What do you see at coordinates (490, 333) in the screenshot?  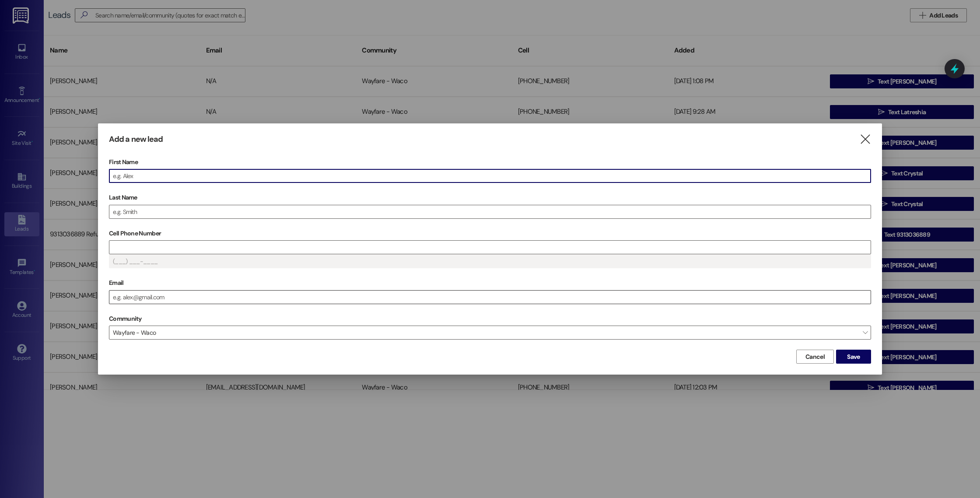 I see `span: Wayfare - Waco` at bounding box center [490, 333].